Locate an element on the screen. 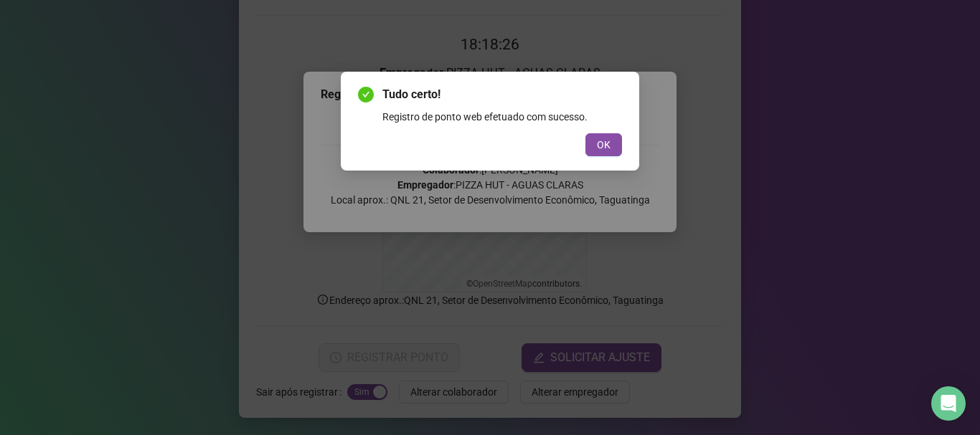 The width and height of the screenshot is (980, 435). button: OK is located at coordinates (604, 145).